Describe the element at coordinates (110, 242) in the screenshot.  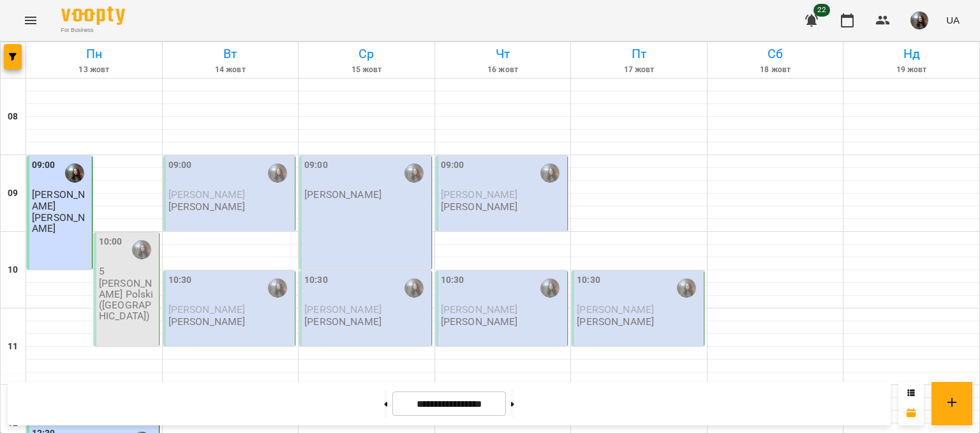
I see `label: 10:00` at that location.